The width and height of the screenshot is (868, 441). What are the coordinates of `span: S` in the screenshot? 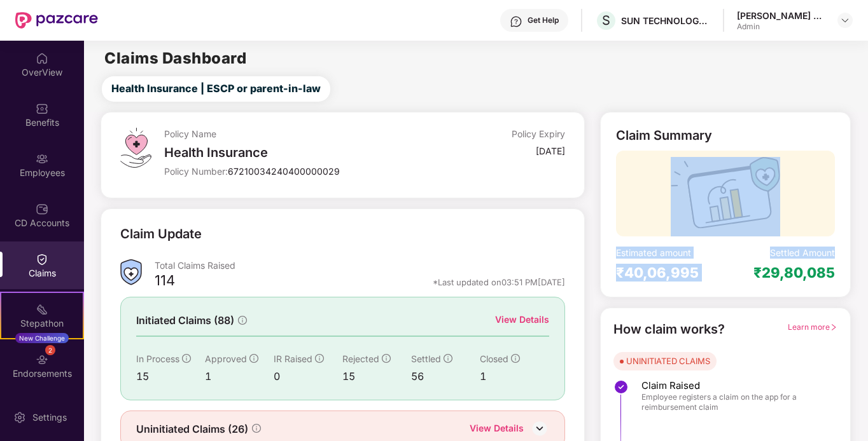 It's located at (605, 20).